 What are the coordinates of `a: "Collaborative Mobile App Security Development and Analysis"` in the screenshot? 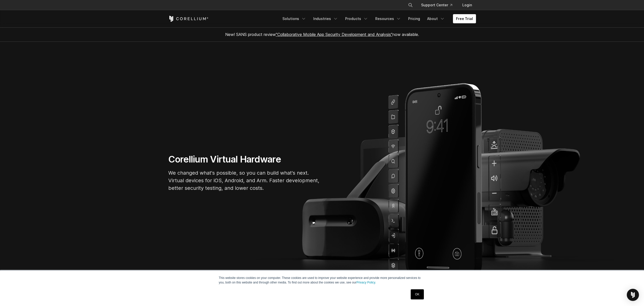 It's located at (334, 34).